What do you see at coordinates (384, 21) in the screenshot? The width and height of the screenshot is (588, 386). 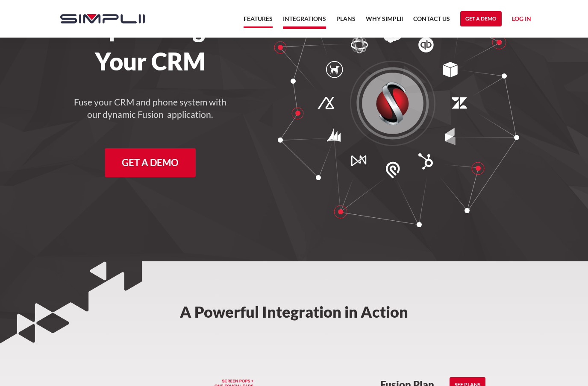 I see `a: Why Simplii` at bounding box center [384, 21].